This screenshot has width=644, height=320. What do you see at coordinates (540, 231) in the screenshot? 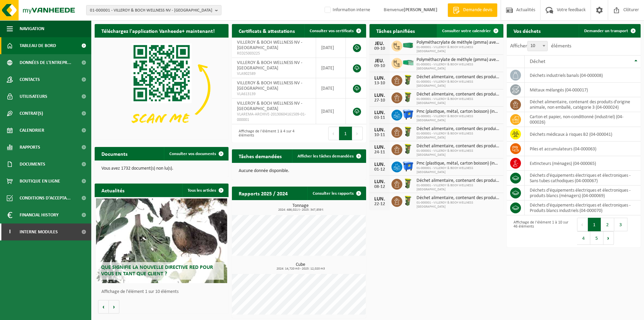
I see `div: Affichage de l'élément 1 à 10 sur 46 éléments` at bounding box center [540, 231].